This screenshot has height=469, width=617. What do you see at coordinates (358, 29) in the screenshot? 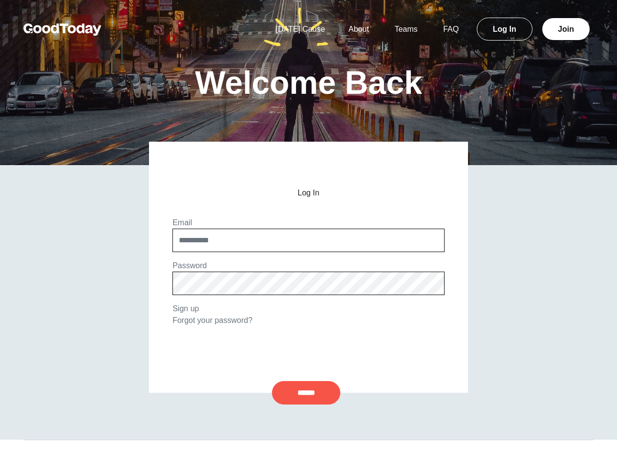
I see `a: About` at bounding box center [358, 29].